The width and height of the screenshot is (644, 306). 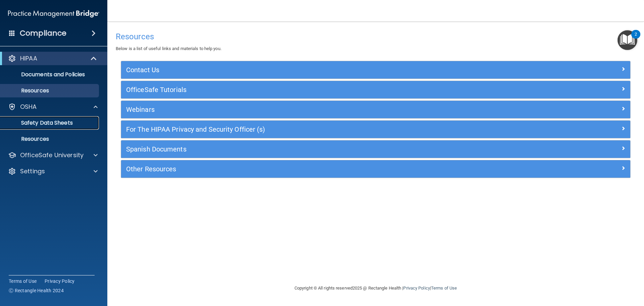 I want to click on p: HIPAA, so click(x=28, y=59).